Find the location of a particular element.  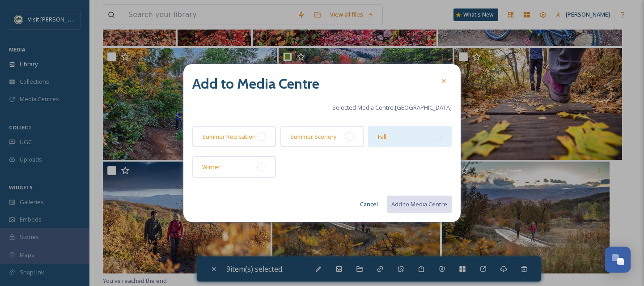

button: Add to Media Centre is located at coordinates (419, 204).